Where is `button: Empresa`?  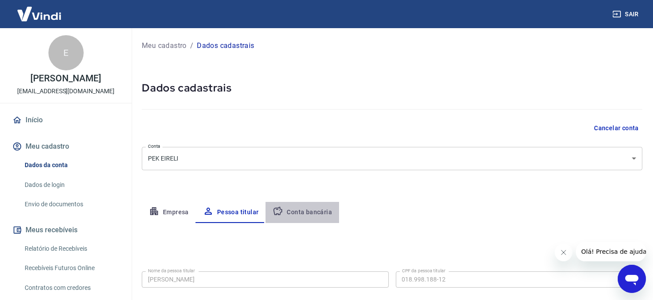
button: Empresa is located at coordinates (169, 213).